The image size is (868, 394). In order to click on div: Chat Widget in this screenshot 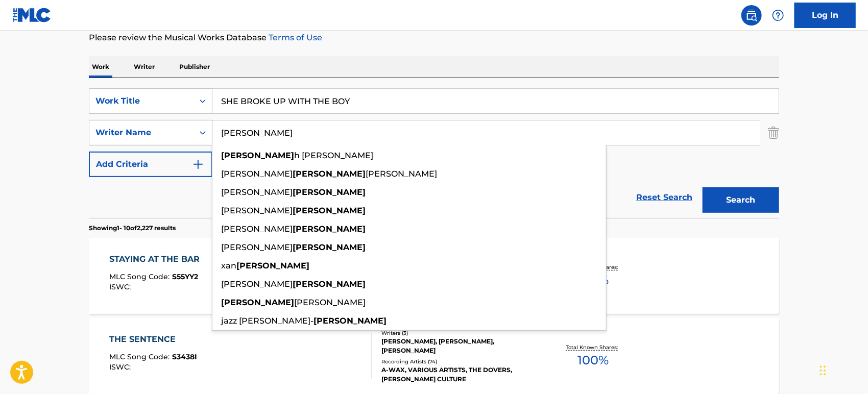, I will do `click(842, 369)`.